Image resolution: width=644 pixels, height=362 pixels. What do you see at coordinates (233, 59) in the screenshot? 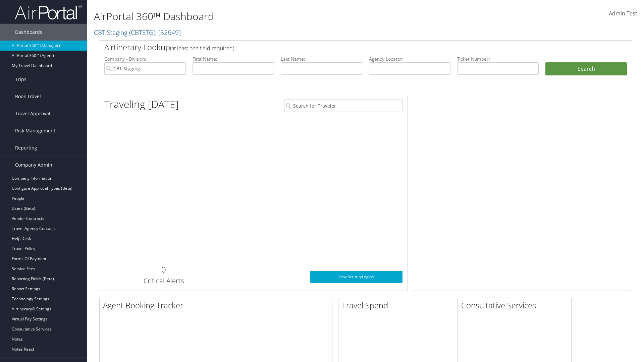
I see `label: First Name:` at bounding box center [233, 59].